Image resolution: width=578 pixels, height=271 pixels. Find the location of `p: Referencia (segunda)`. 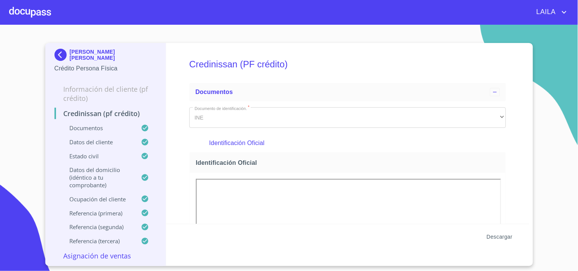

p: Referencia (segunda) is located at coordinates (98, 227).